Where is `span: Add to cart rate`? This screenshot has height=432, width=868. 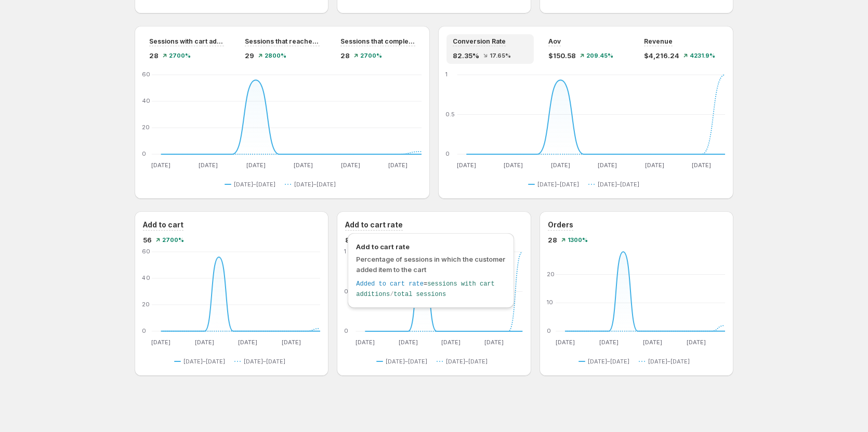
span: Add to cart rate is located at coordinates (431, 247).